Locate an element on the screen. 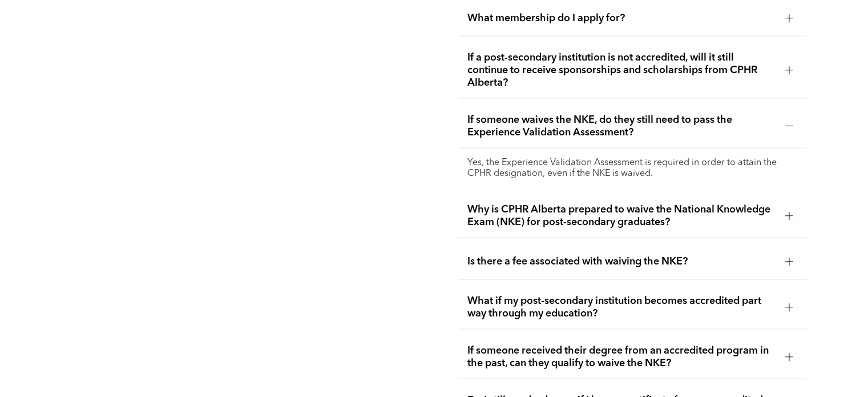 This screenshot has width=868, height=397. span: If someone received their degree from an accredited program in the past, can they qualify to waiv... is located at coordinates (622, 357).